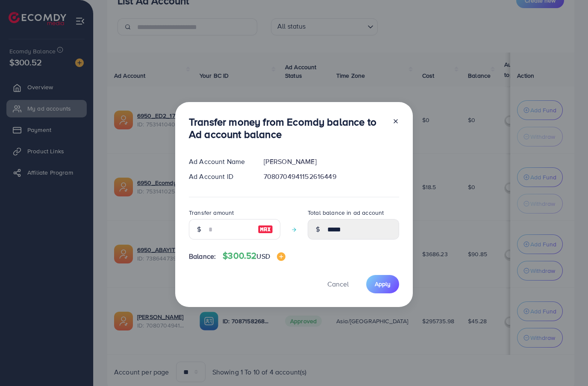 This screenshot has height=386, width=588. I want to click on h3: Transfer money from Ecomdy balance to Ad account balance, so click(287, 128).